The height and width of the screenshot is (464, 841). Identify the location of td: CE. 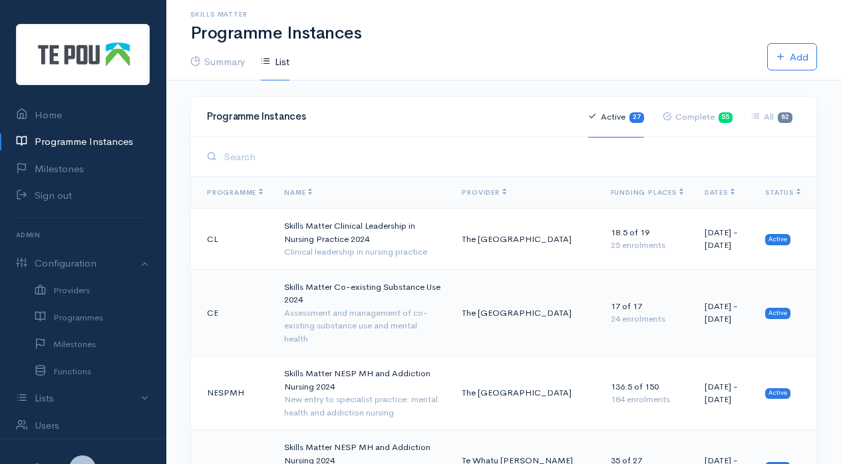
(232, 313).